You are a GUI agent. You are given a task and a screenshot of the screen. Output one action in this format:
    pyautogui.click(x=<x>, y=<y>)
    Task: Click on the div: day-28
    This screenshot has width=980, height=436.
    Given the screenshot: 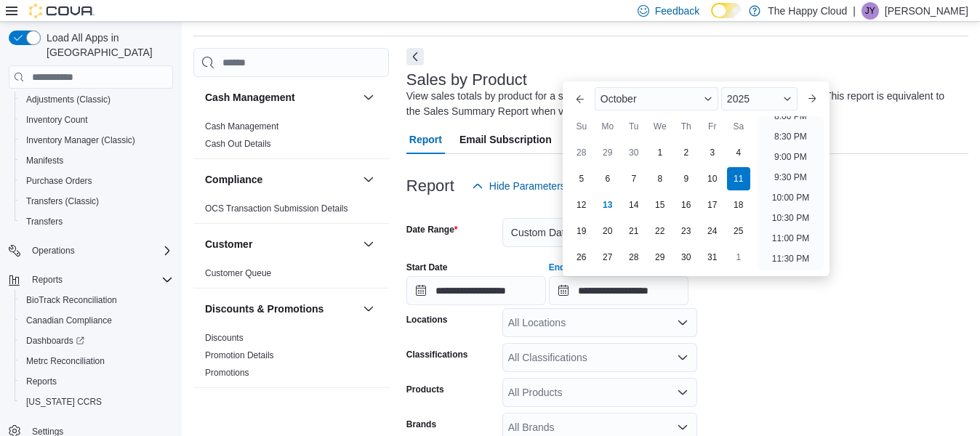 What is the action you would take?
    pyautogui.click(x=634, y=257)
    